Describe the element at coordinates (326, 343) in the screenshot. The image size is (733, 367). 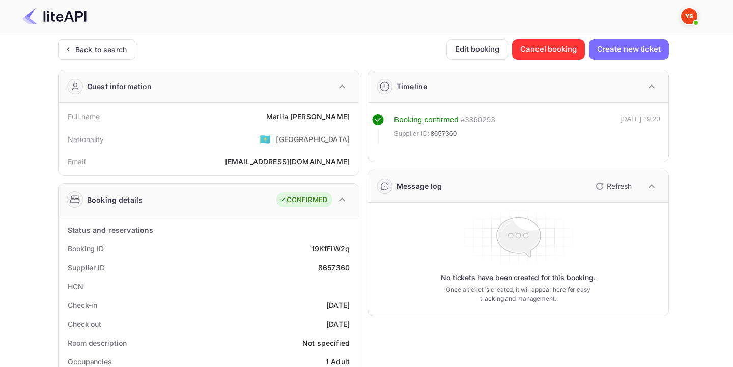
I see `div: Not specified` at that location.